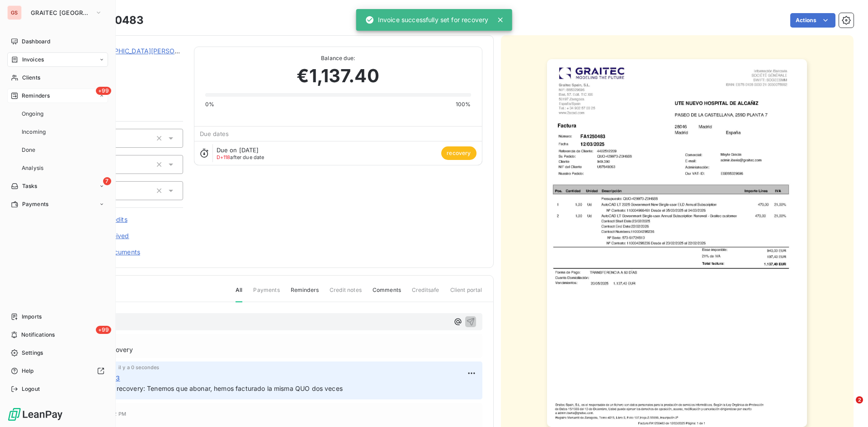  What do you see at coordinates (35, 414) in the screenshot?
I see `img: Logo LeanPay` at bounding box center [35, 414].